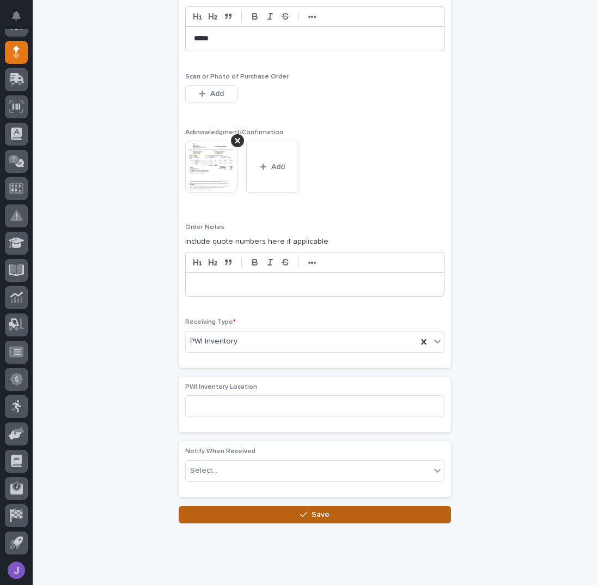  Describe the element at coordinates (16, 570) in the screenshot. I see `button: users-avatar` at that location.